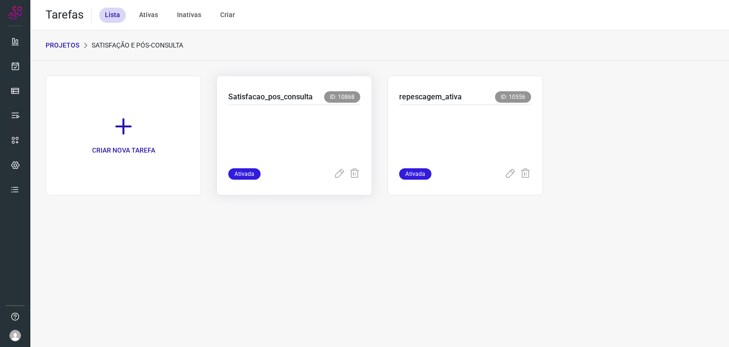 The width and height of the screenshot is (729, 347). I want to click on h2: Tarefas, so click(65, 15).